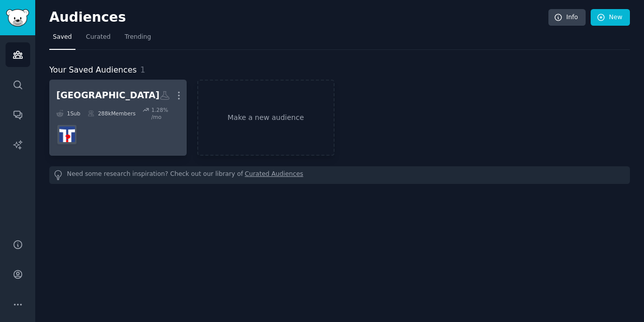 The width and height of the screenshot is (644, 322). I want to click on a: Curated, so click(98, 40).